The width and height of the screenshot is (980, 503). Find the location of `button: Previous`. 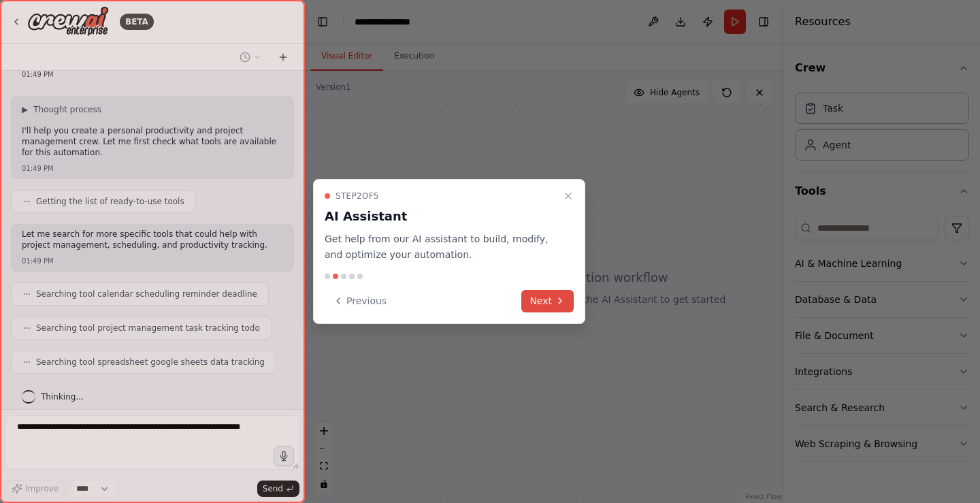

button: Previous is located at coordinates (360, 301).